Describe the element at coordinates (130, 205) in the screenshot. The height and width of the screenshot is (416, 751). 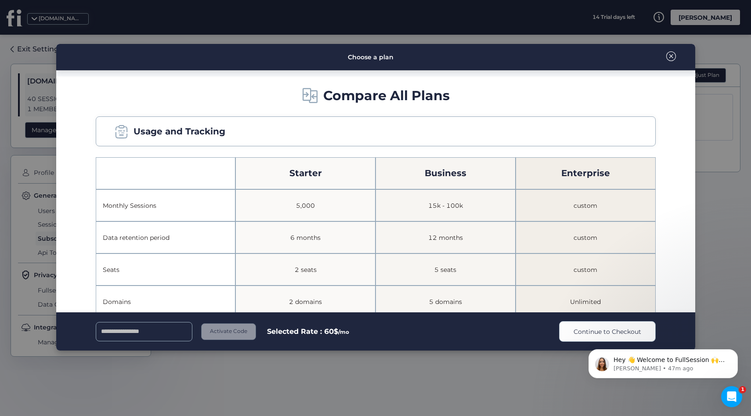
I see `span: Monthly Sessions` at that location.